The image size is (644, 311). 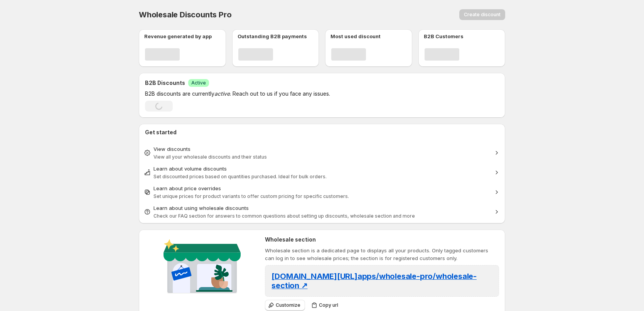 What do you see at coordinates (165, 83) in the screenshot?
I see `h2: B2B Discounts` at bounding box center [165, 83].